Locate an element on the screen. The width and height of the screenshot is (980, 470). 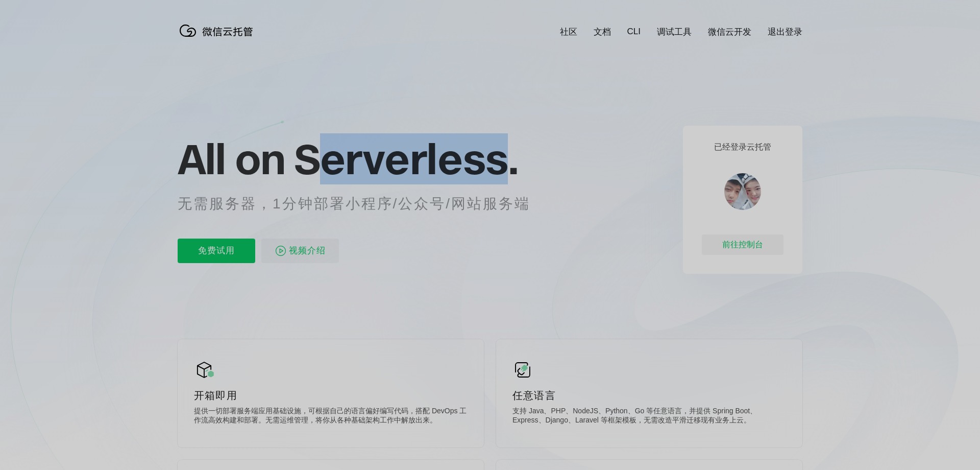
div: 前往控制台 is located at coordinates (743, 245).